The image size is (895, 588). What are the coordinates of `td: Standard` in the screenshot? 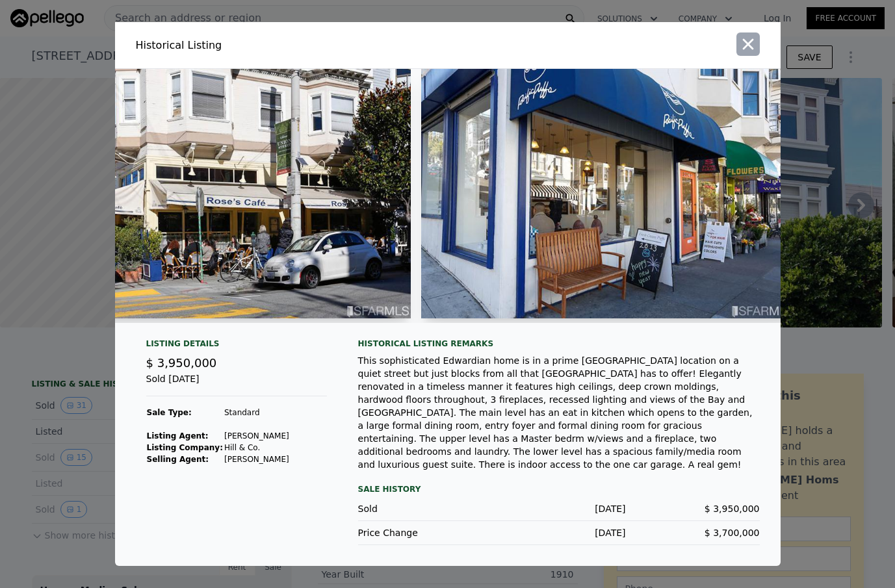 It's located at (256, 412).